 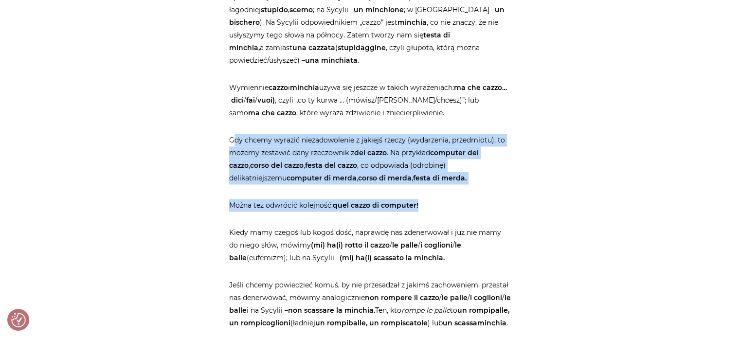 I want to click on strong: scemo, so click(x=301, y=10).